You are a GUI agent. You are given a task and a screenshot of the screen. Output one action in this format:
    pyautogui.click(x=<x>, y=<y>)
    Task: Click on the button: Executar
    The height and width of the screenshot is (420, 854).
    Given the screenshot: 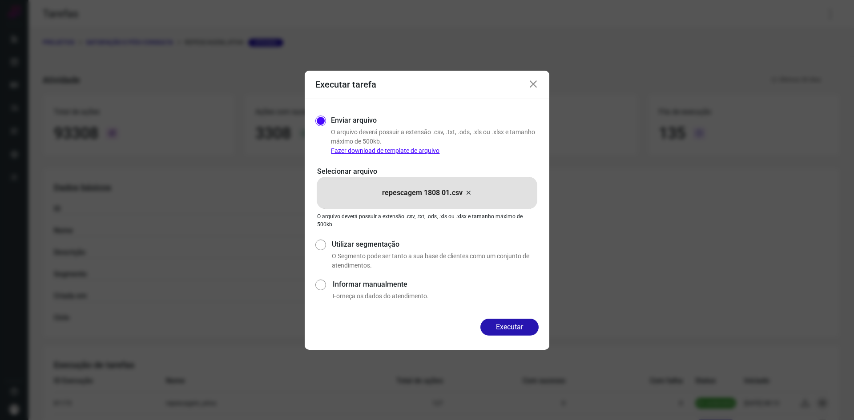 What is the action you would take?
    pyautogui.click(x=509, y=327)
    